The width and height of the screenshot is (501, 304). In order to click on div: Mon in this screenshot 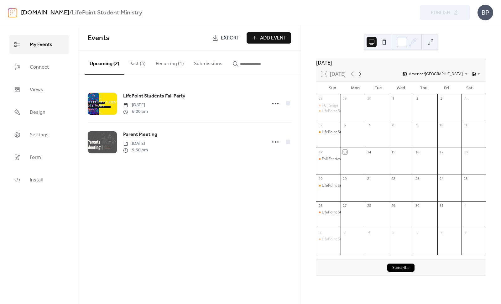, I will do `click(355, 88)`.